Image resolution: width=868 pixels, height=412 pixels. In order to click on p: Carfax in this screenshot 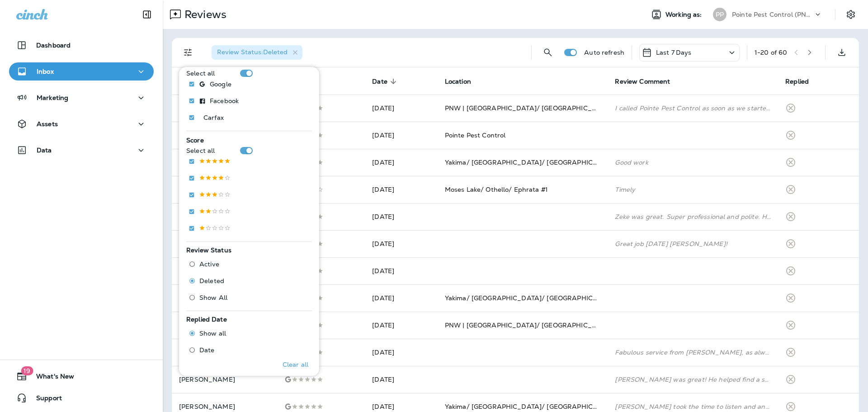, I will do `click(214, 118)`.